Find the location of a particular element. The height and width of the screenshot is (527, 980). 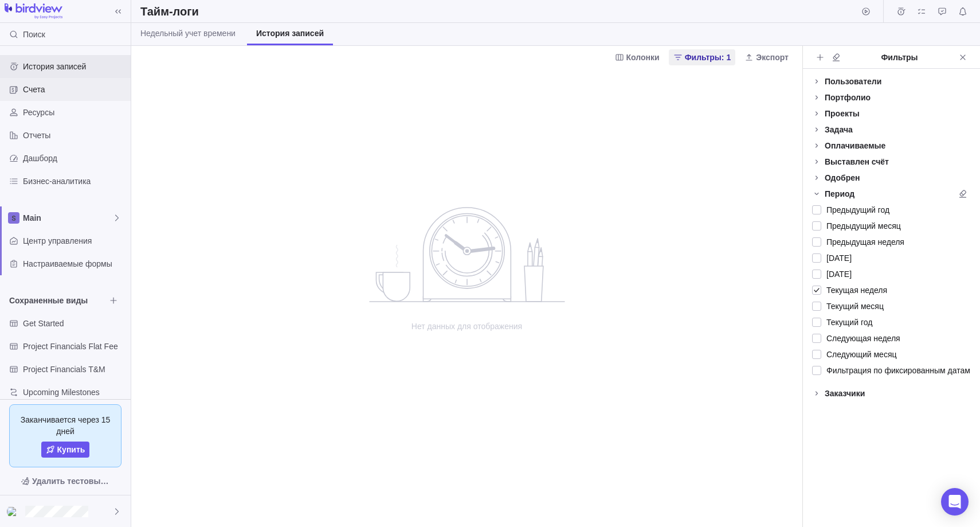

div: Оплачиваемые is located at coordinates (855, 145).